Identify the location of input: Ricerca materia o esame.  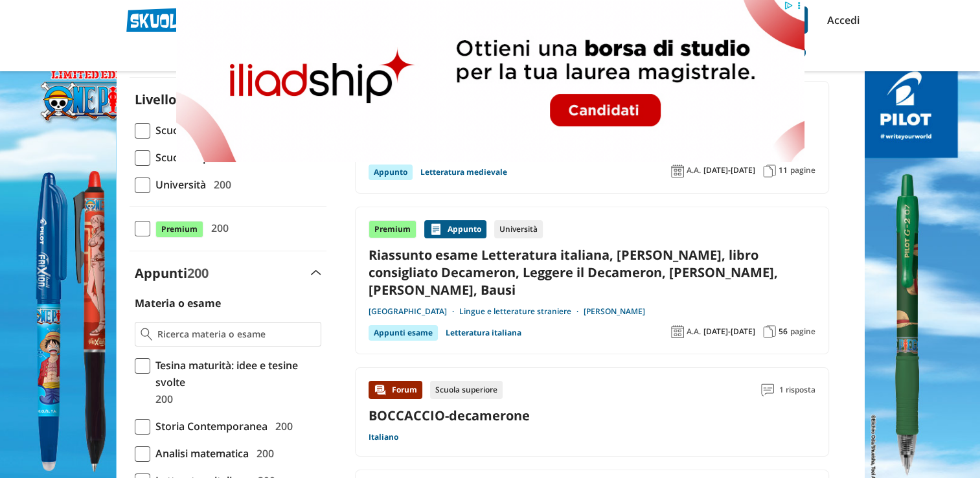
(235, 334).